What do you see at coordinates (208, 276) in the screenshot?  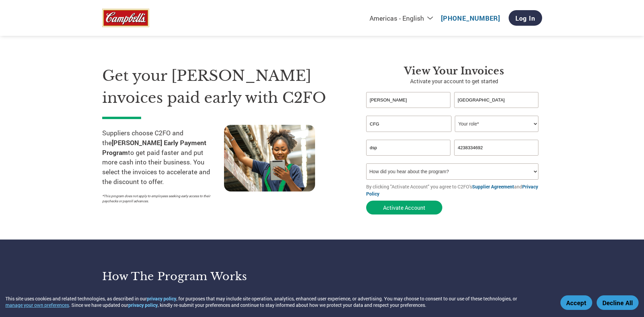 I see `h3: How the program works` at bounding box center [208, 276].